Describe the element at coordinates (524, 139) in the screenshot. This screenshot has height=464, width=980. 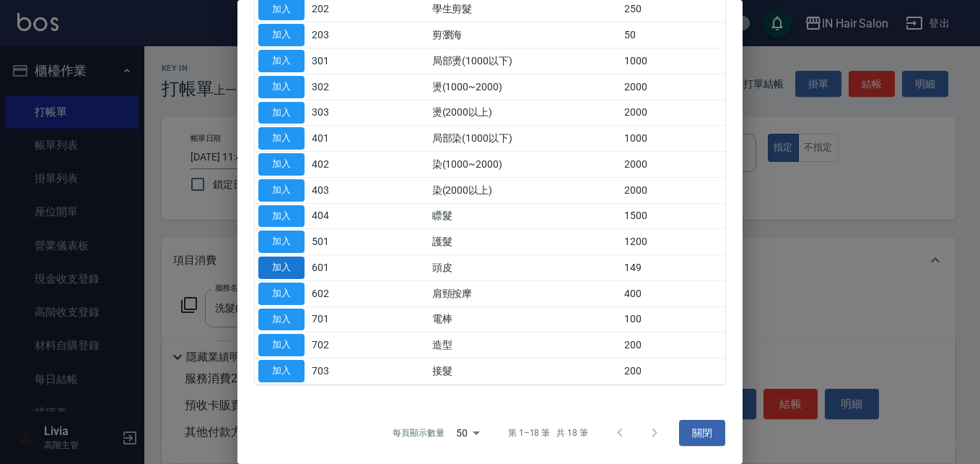
I see `td: 局部染(1000以下)` at that location.